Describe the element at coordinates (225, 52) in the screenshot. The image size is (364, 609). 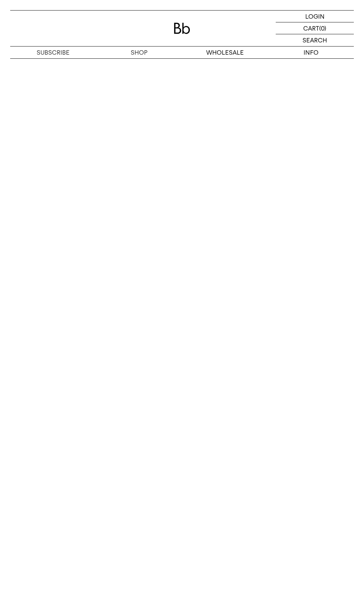
I see `p: WHOLESALE` at that location.